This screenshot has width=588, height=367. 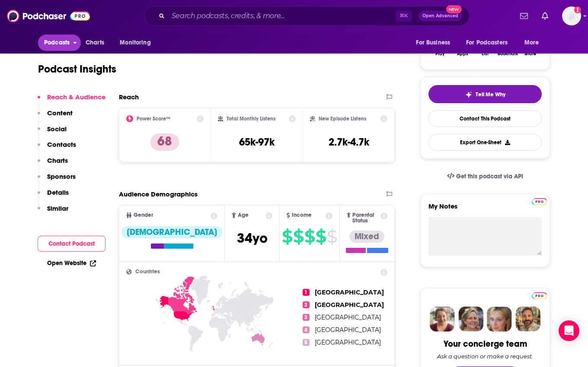 I want to click on button: Reach & Audience, so click(x=72, y=101).